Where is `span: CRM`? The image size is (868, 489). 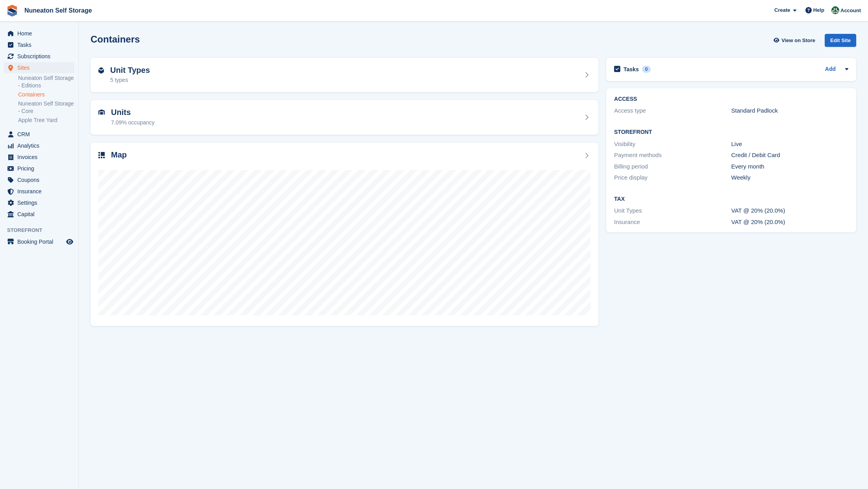 span: CRM is located at coordinates (41, 134).